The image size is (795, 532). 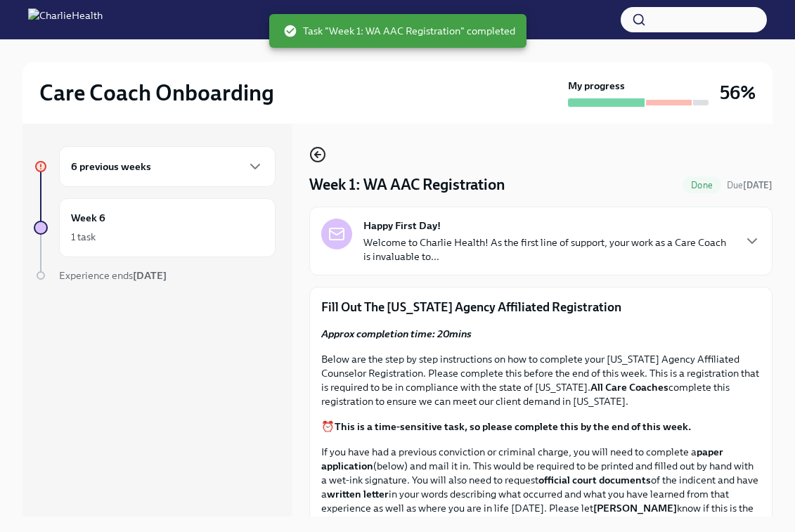 What do you see at coordinates (749, 185) in the screenshot?
I see `span: August 16th, 2025 10:00` at bounding box center [749, 185].